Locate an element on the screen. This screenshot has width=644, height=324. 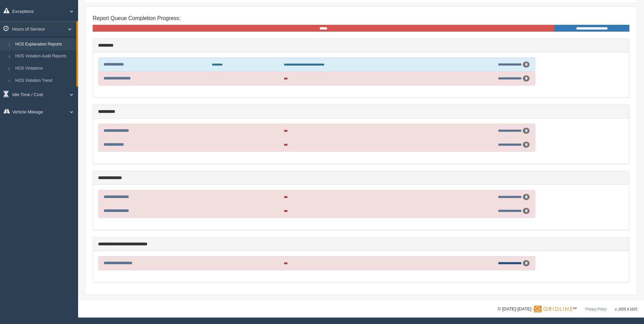
a: HOS Violation Audit Reports is located at coordinates (44, 56).